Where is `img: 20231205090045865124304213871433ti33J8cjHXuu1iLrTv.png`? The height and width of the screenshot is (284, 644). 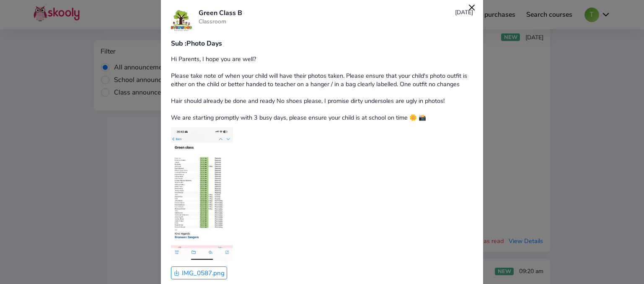
img: 20231205090045865124304213871433ti33J8cjHXuu1iLrTv.png is located at coordinates (181, 21).